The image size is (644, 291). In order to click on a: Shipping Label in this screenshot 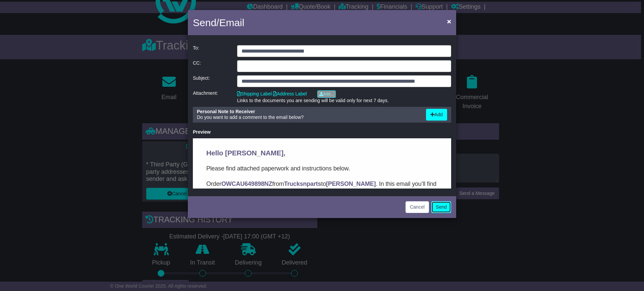, I will do `click(255, 94)`.